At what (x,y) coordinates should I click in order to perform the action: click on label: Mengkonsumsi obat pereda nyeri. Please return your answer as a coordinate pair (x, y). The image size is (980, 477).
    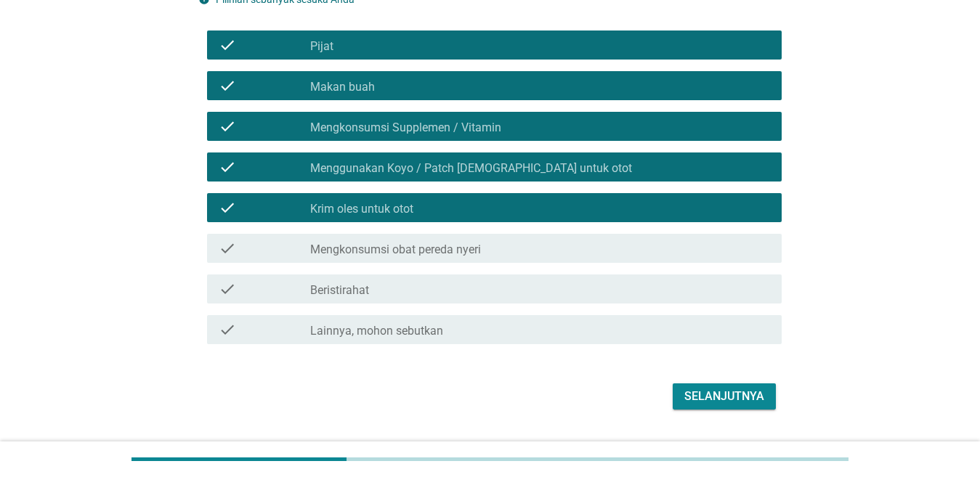
    Looking at the image, I should click on (395, 250).